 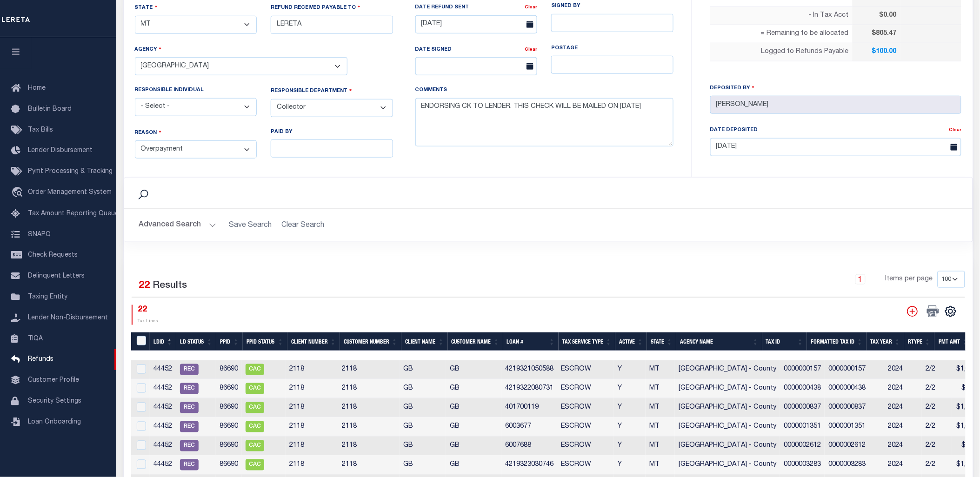 What do you see at coordinates (854, 427) in the screenshot?
I see `td: 0000001351` at bounding box center [854, 427].